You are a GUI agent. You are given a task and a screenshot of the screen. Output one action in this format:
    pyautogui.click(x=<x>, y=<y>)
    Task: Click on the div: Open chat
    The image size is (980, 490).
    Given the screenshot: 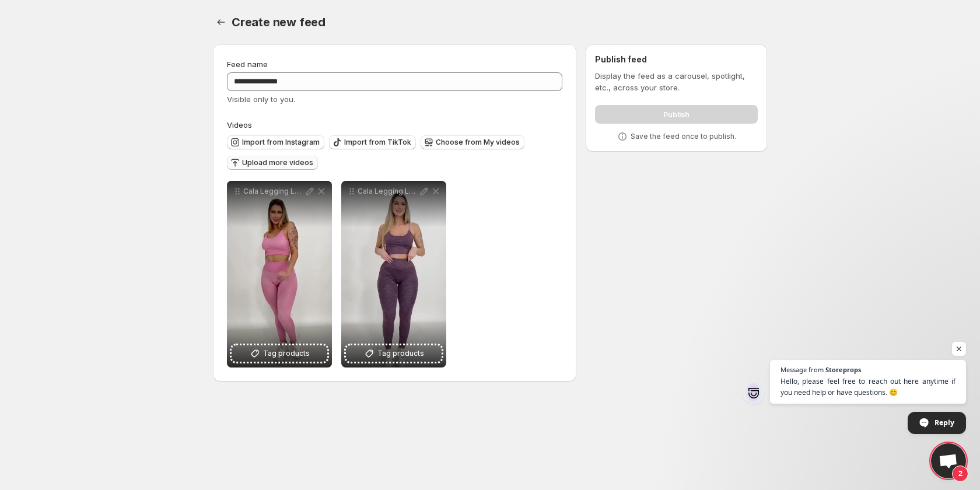 What is the action you would take?
    pyautogui.click(x=948, y=460)
    